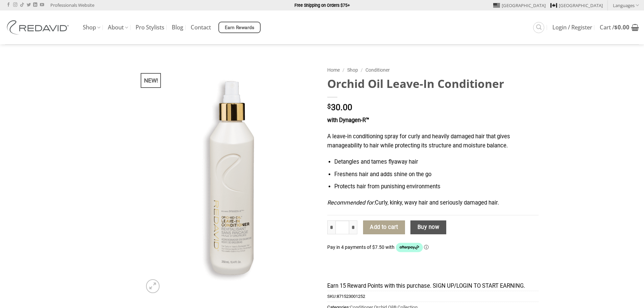 The image size is (644, 308). Describe the element at coordinates (619, 27) in the screenshot. I see `a: View cart` at that location.